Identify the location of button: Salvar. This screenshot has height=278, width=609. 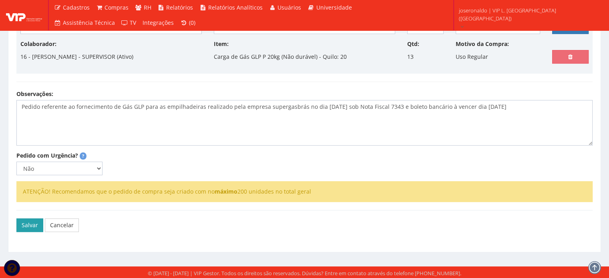
(30, 225).